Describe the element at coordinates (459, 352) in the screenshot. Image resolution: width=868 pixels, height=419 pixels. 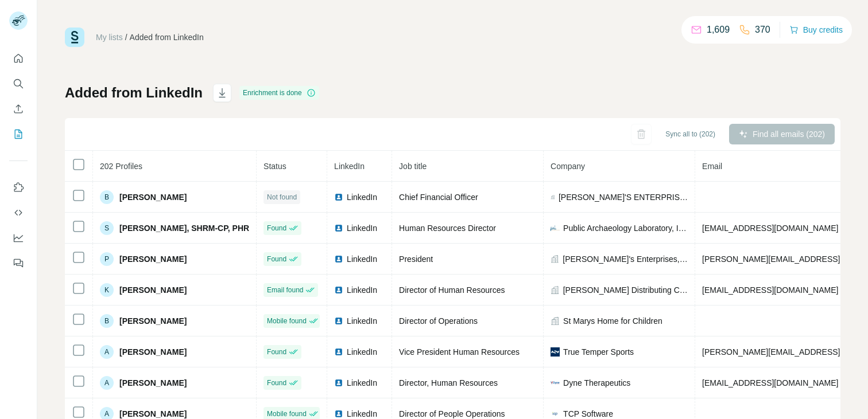
I see `span: Vice President Human Resources` at that location.